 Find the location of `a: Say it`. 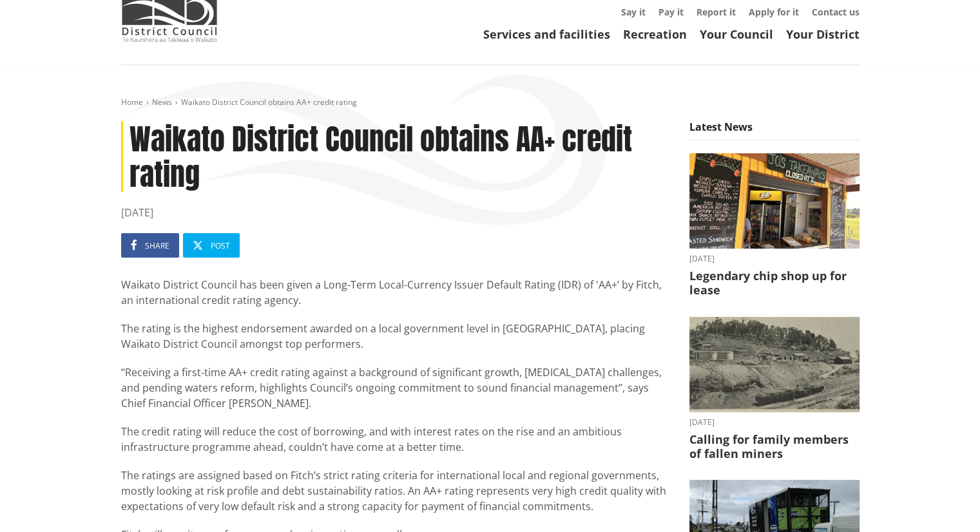

a: Say it is located at coordinates (634, 11).